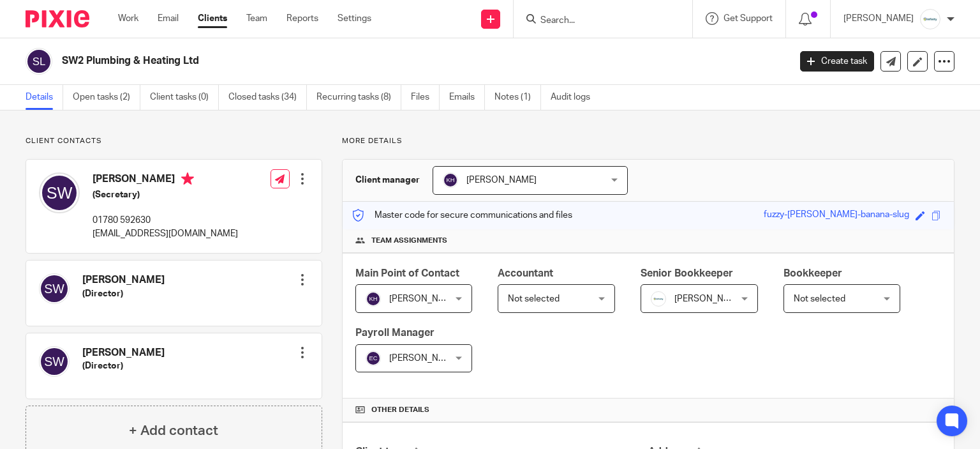 The image size is (980, 449). Describe the element at coordinates (407, 273) in the screenshot. I see `span: Main Point of Contact` at that location.